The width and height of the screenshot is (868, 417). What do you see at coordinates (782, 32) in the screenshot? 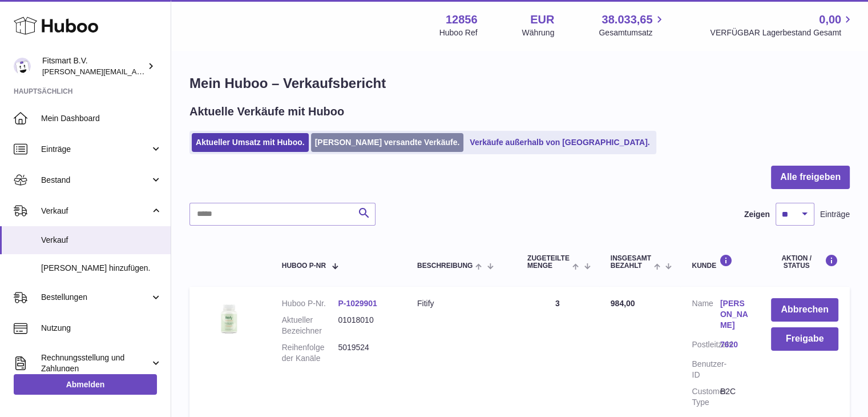
I see `span: VERFÜGBAR Lagerbestand Gesamt` at bounding box center [782, 32].